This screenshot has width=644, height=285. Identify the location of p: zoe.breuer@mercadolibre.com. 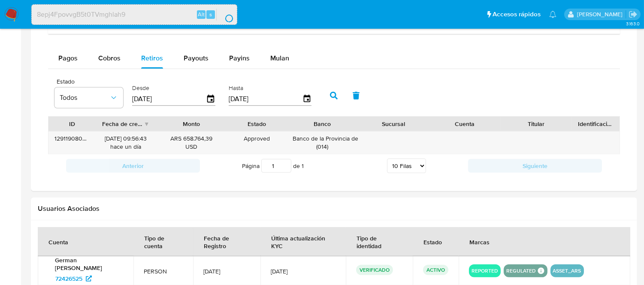
(601, 14).